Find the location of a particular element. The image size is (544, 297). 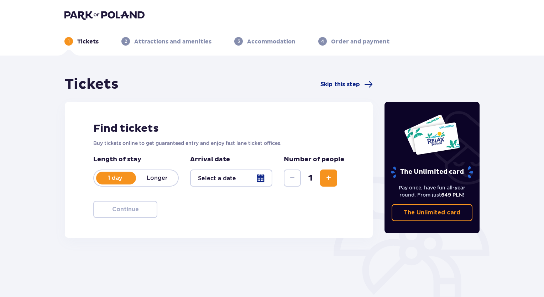

p: Attractions and amenities is located at coordinates (173, 42).